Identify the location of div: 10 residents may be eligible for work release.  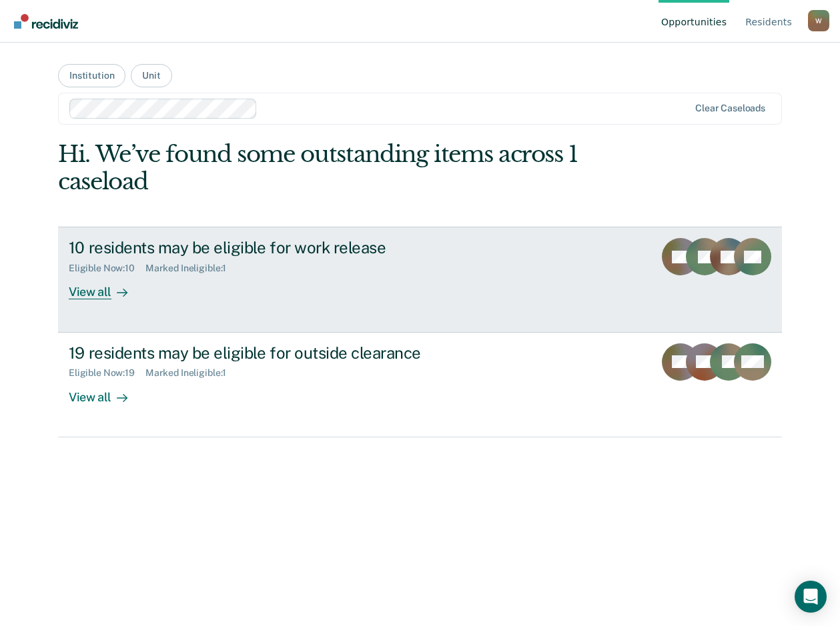
(303, 248).